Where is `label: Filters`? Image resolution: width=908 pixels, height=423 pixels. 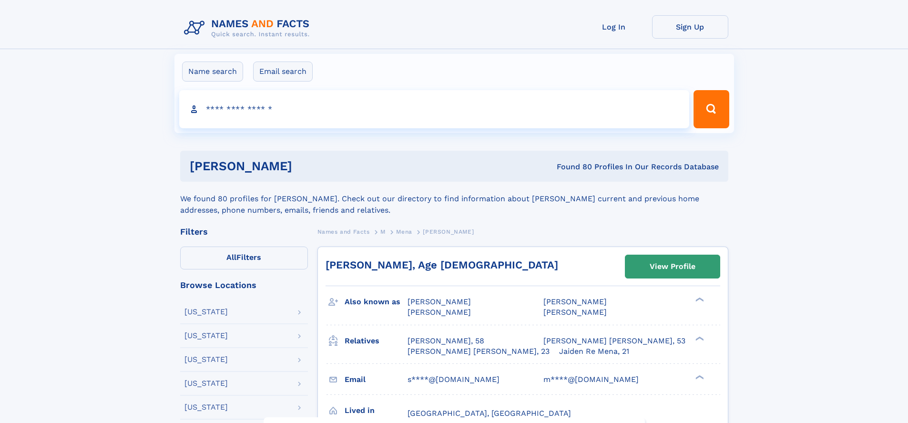 label: Filters is located at coordinates (244, 258).